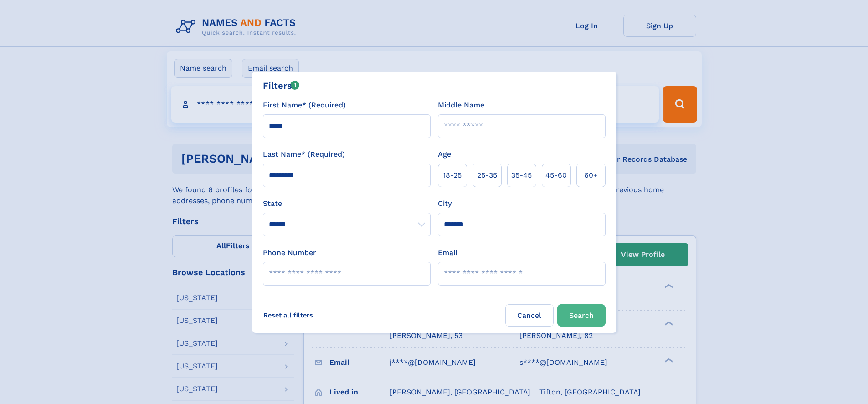  I want to click on span: 25‑35, so click(487, 175).